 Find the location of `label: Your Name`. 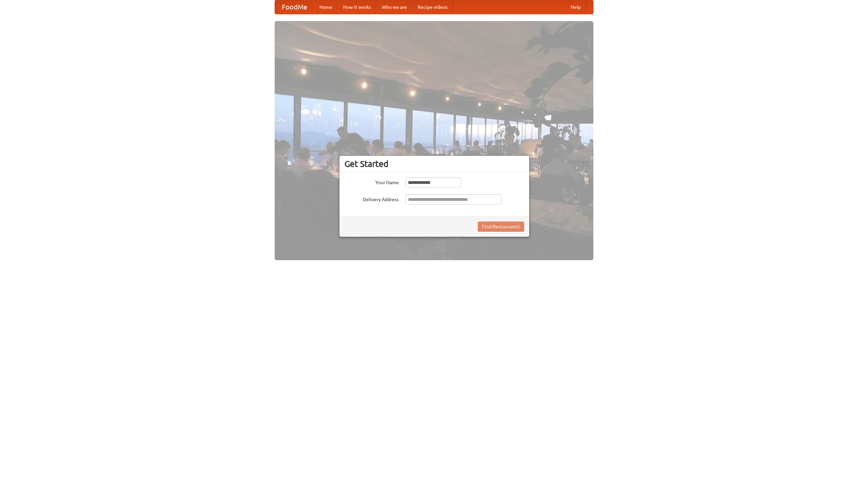

label: Your Name is located at coordinates (372, 182).